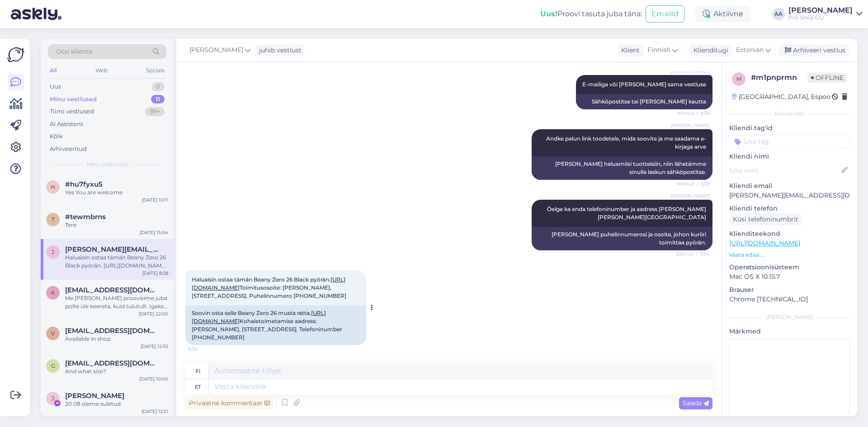 Image resolution: width=868 pixels, height=427 pixels. What do you see at coordinates (72, 112) in the screenshot?
I see `div: Tiimi vestlused` at bounding box center [72, 112].